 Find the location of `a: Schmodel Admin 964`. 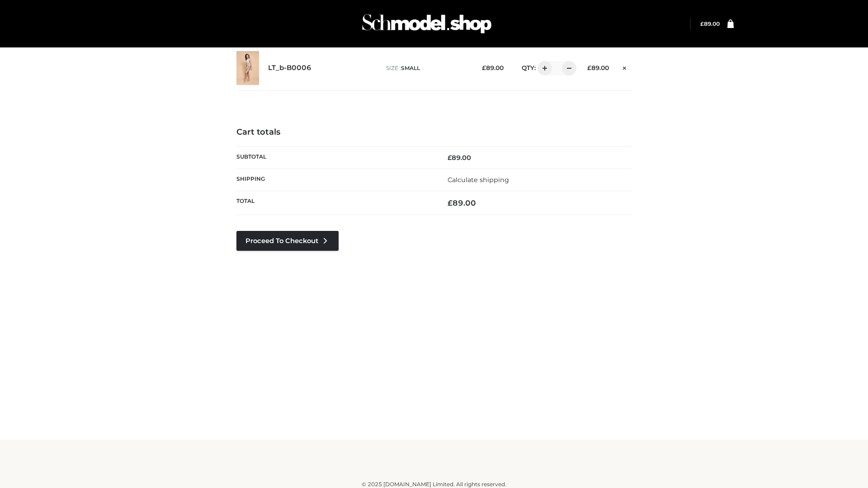

a: Schmodel Admin 964 is located at coordinates (427, 24).